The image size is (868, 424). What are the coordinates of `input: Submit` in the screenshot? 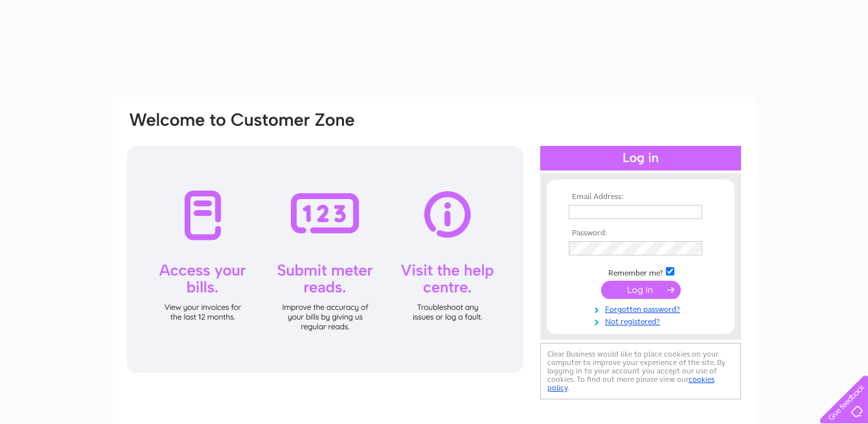 It's located at (640, 289).